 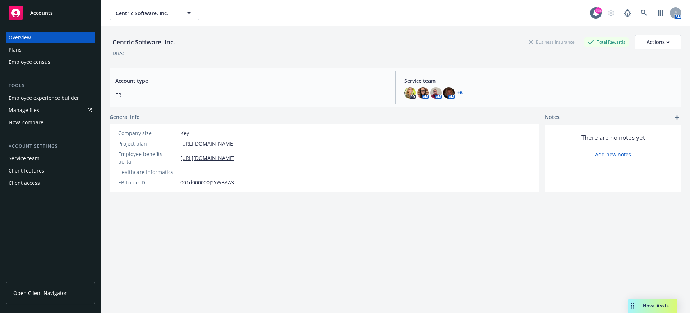 What do you see at coordinates (24, 183) in the screenshot?
I see `div: Client access` at bounding box center [24, 183].